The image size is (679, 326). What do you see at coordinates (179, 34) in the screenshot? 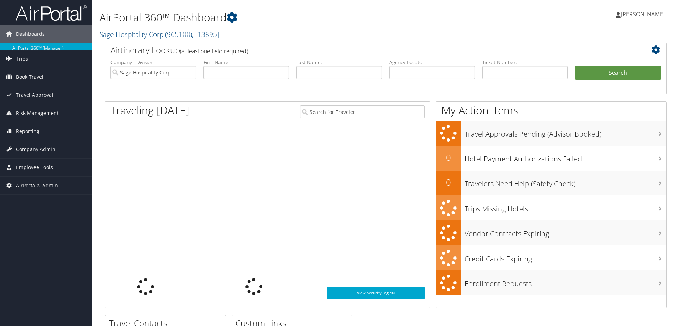
I see `span: ( 965100 )` at bounding box center [179, 34].